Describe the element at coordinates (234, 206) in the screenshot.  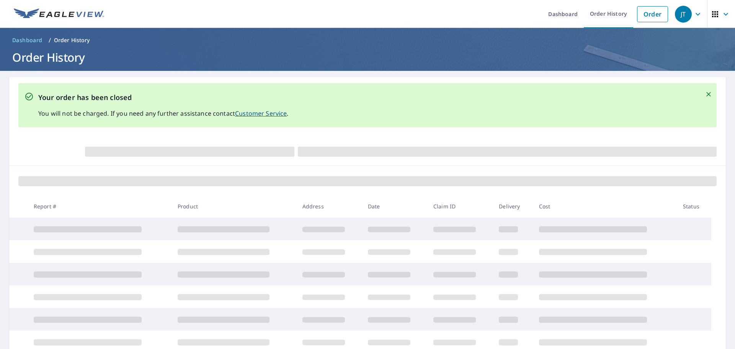
I see `th: Product` at that location.